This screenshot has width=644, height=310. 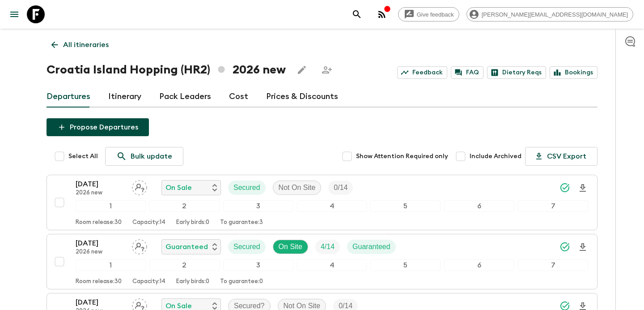 What do you see at coordinates (517, 72) in the screenshot?
I see `a: Dietary Reqs` at bounding box center [517, 72].